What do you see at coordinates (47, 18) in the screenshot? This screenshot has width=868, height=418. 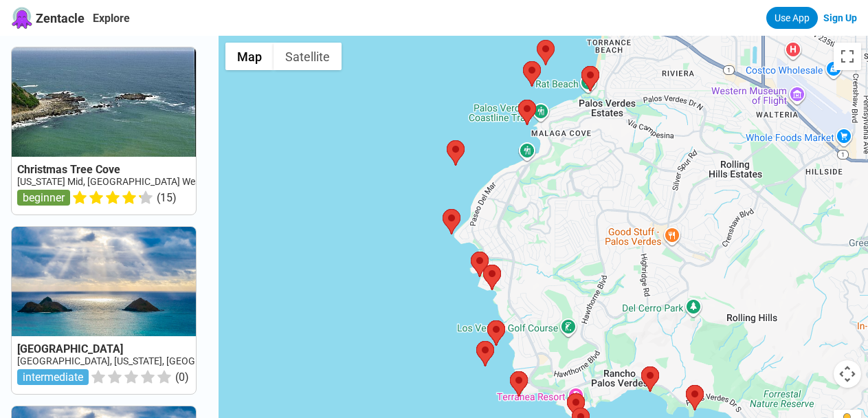 I see `a: Zentacle logoZentacle` at bounding box center [47, 18].